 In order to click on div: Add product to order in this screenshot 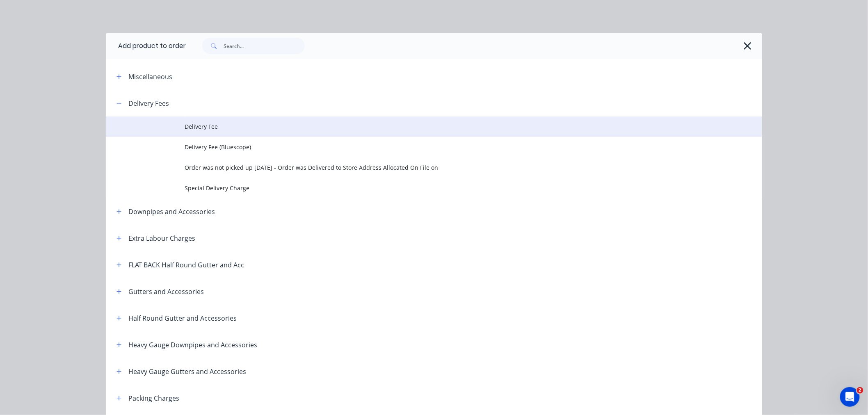, I will do `click(145, 46)`.